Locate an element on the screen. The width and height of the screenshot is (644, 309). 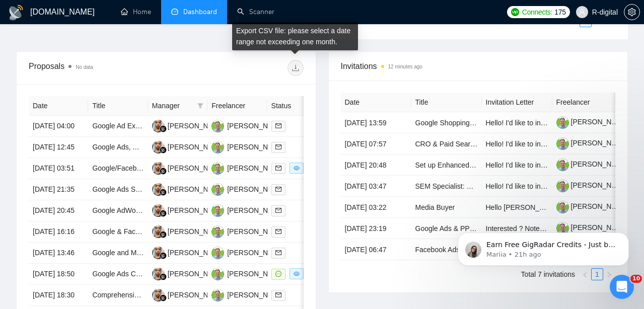
a: Comprehensive Google Ads Audit Needed is located at coordinates (158, 295).